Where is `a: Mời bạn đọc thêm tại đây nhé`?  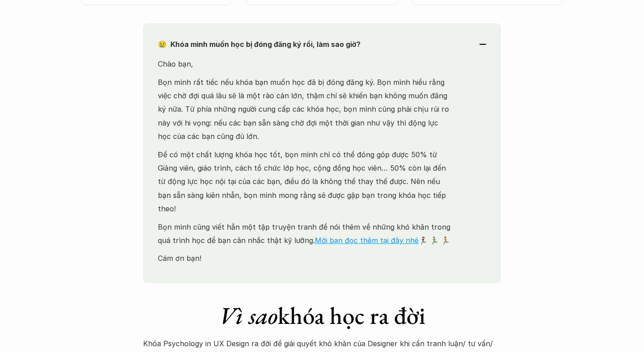
a: Mời bạn đọc thêm tại đây nhé is located at coordinates (367, 240).